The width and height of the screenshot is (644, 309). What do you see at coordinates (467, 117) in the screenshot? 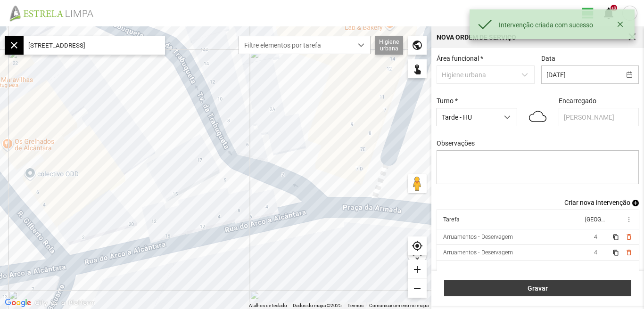
I see `span: Tarde - HU` at bounding box center [467, 117].